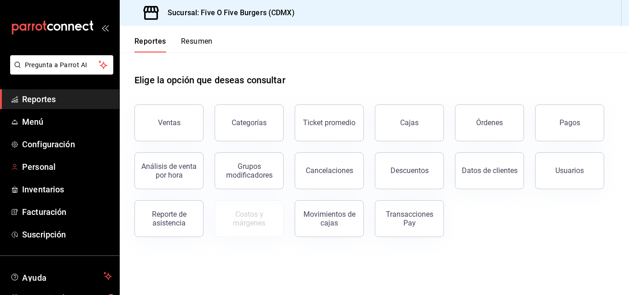  Describe the element at coordinates (249, 219) in the screenshot. I see `div: Costos y márgenes` at that location.